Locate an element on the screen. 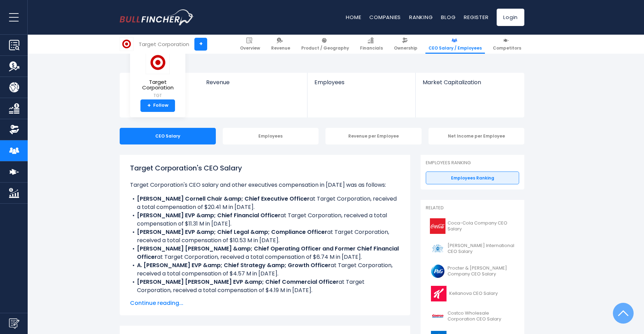 This screenshot has width=644, height=334. a: Home is located at coordinates (353, 17).